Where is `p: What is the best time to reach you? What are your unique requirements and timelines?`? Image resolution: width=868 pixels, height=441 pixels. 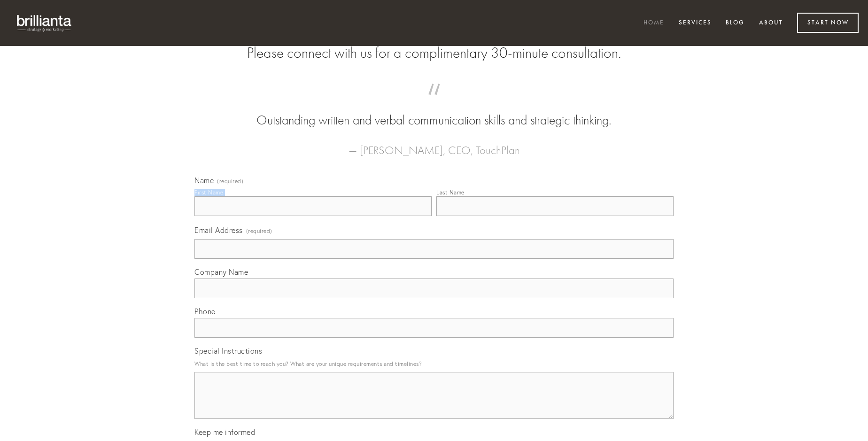 p: What is the best time to reach you? What are your unique requirements and timelines? is located at coordinates (434, 363).